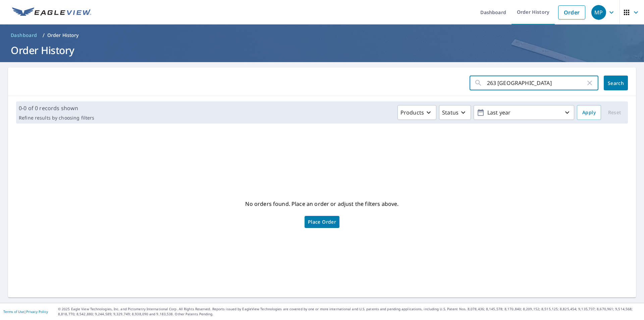  What do you see at coordinates (24, 35) in the screenshot?
I see `a: Dashboard` at bounding box center [24, 35].